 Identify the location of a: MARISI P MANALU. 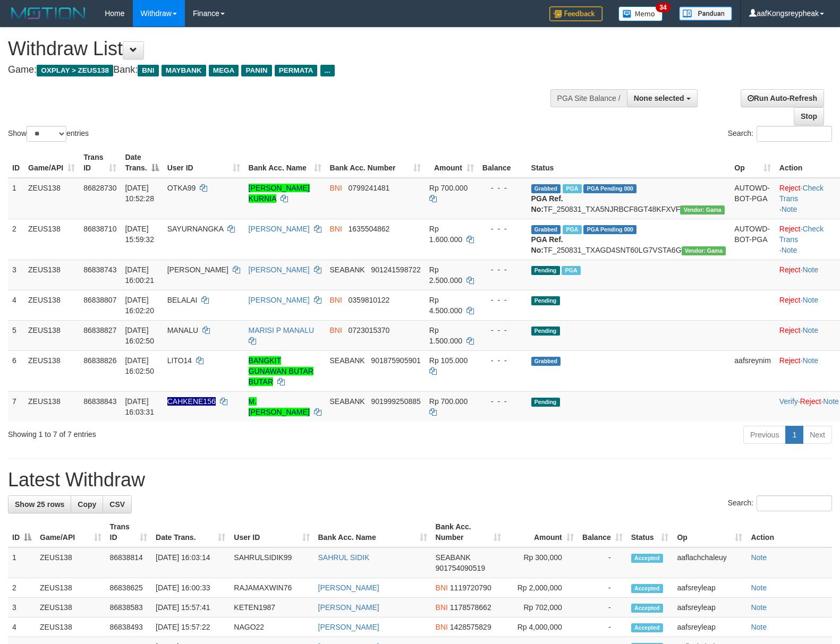
(281, 330).